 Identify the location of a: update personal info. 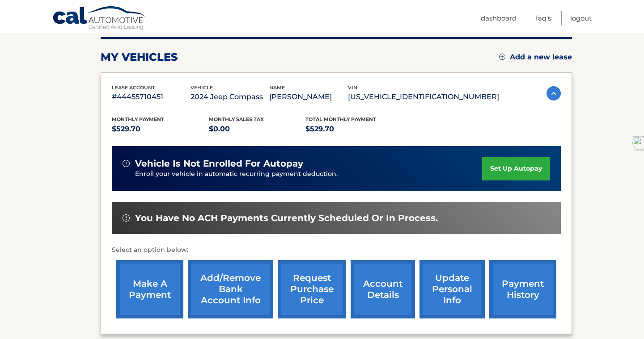
(452, 289).